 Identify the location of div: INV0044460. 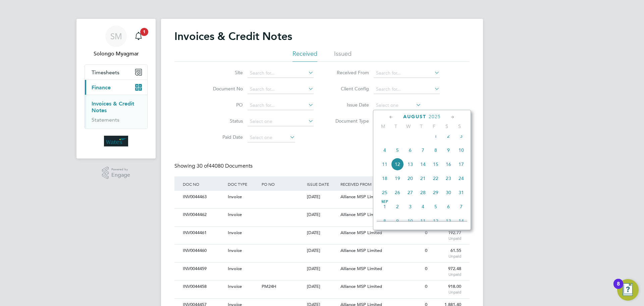
(204, 250).